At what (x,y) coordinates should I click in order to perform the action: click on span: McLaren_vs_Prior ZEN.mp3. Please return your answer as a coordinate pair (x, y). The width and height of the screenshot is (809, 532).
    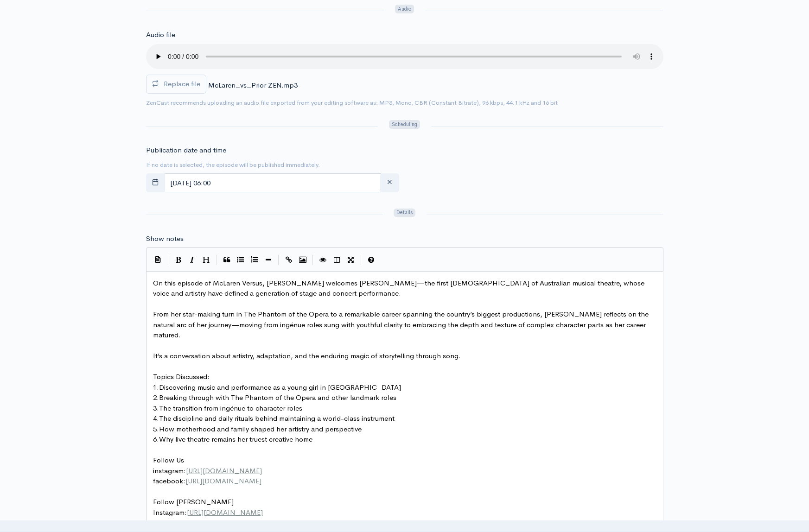
    Looking at the image, I should click on (253, 85).